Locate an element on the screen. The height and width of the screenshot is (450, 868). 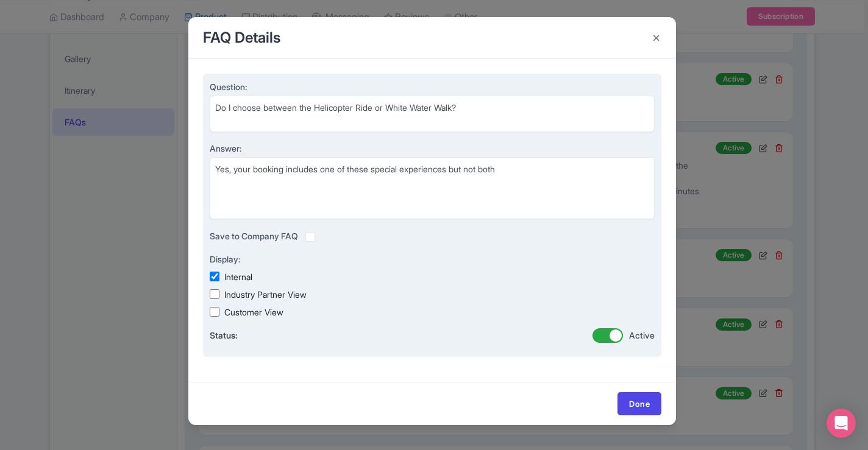
label: Customer View is located at coordinates (254, 312).